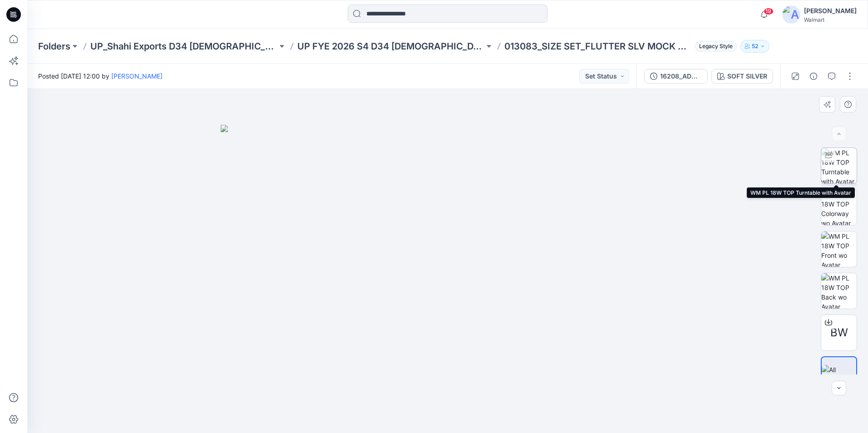 Image resolution: width=868 pixels, height=433 pixels. Describe the element at coordinates (839, 249) in the screenshot. I see `img: WM PL 18W TOP Front wo Avatar` at that location.